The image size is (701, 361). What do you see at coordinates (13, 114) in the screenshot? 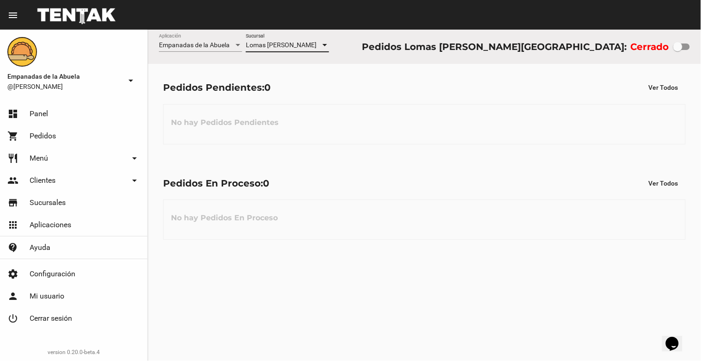
I see `mat-icon: dashboard` at bounding box center [13, 114].